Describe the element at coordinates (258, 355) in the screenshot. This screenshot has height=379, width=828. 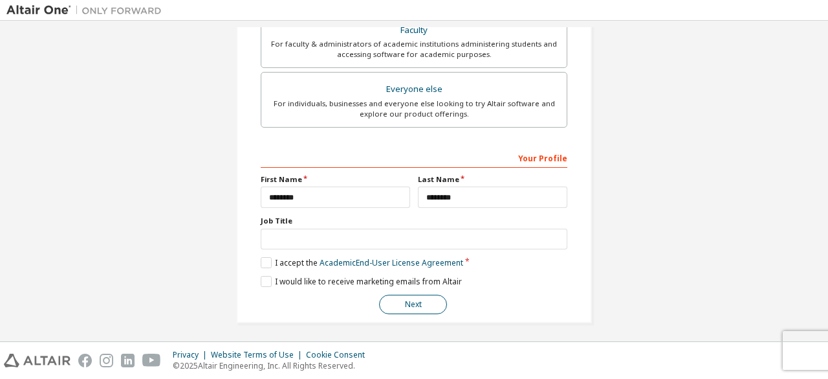
I see `div: Website Terms of Use` at that location.